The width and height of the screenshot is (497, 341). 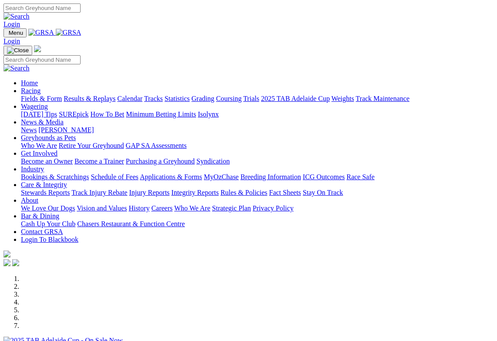 What do you see at coordinates (47, 161) in the screenshot?
I see `a: Become an Owner` at bounding box center [47, 161].